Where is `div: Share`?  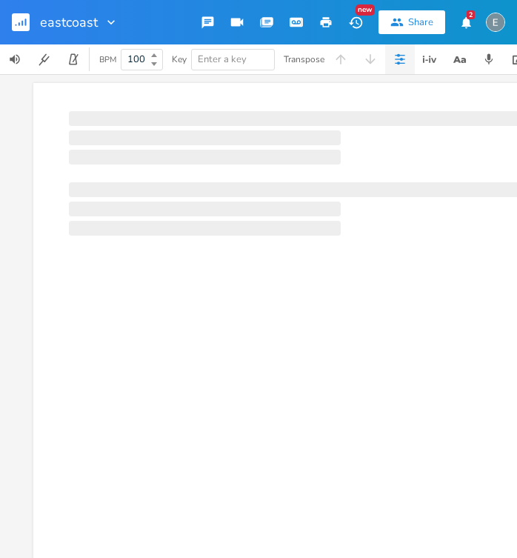 div: Share is located at coordinates (421, 22).